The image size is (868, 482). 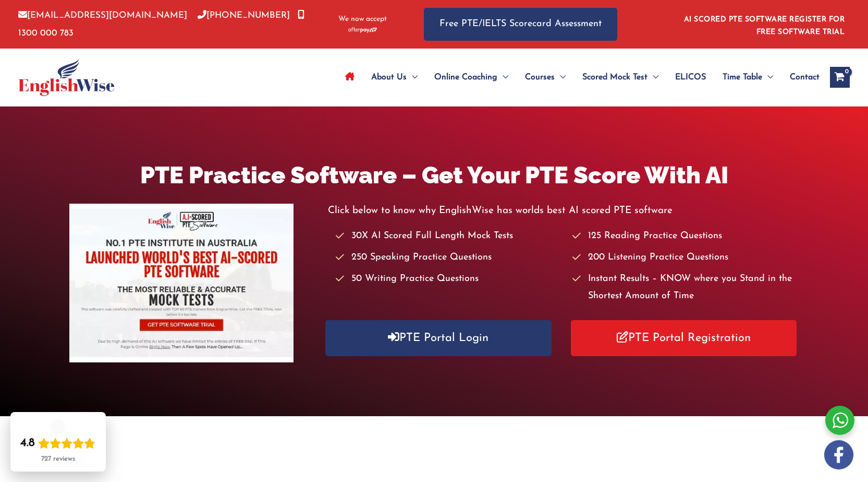 I want to click on a: About UsMenu Toggle, so click(x=394, y=77).